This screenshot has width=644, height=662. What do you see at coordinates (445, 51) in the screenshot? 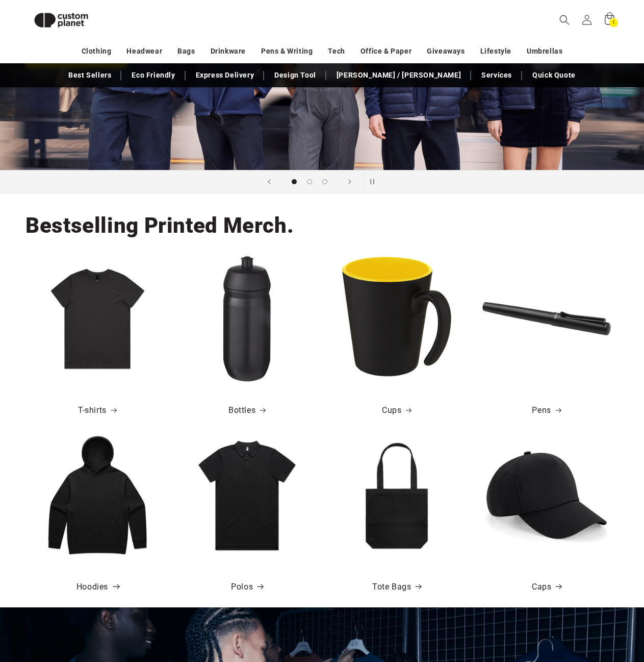
I see `a: Giveaways` at bounding box center [445, 51].